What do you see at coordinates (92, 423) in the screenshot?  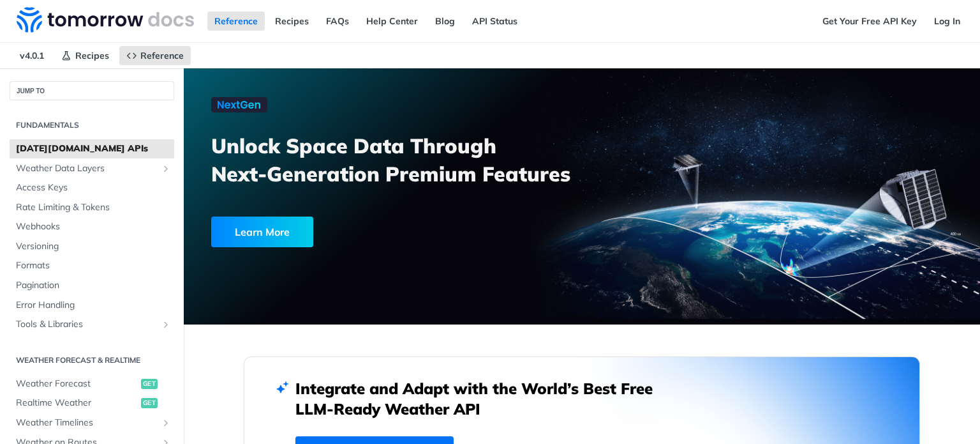 I see `a: Weather TimelinesShow subpages for Weather Timelines` at bounding box center [92, 423].